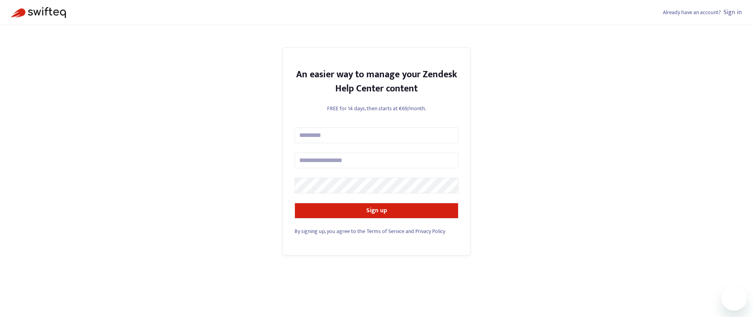 This screenshot has width=753, height=317. I want to click on a: Terms of Service, so click(386, 231).